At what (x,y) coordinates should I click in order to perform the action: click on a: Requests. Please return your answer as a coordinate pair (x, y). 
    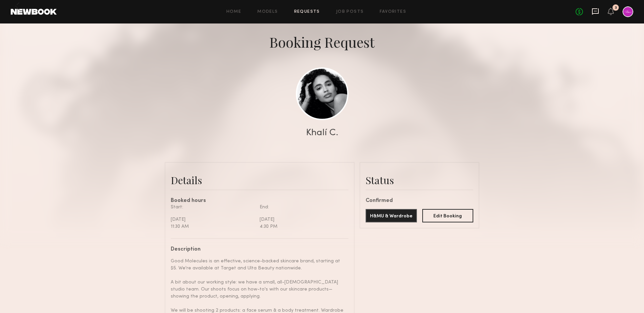
    Looking at the image, I should click on (307, 12).